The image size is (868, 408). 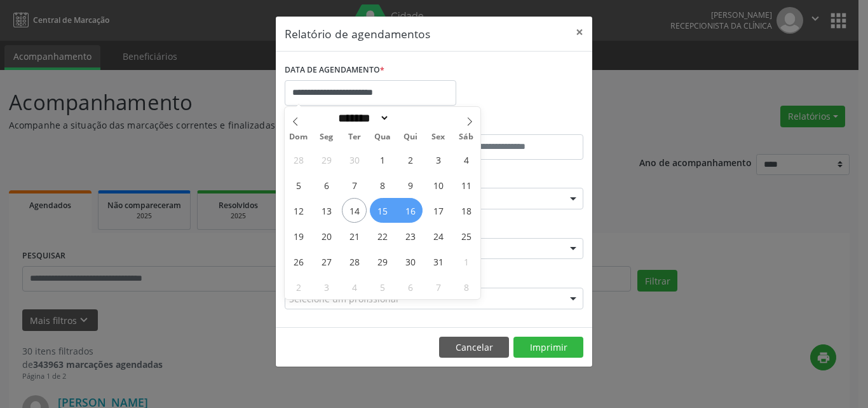 What do you see at coordinates (466, 286) in the screenshot?
I see `span: Novembro 8, 2025` at bounding box center [466, 286].